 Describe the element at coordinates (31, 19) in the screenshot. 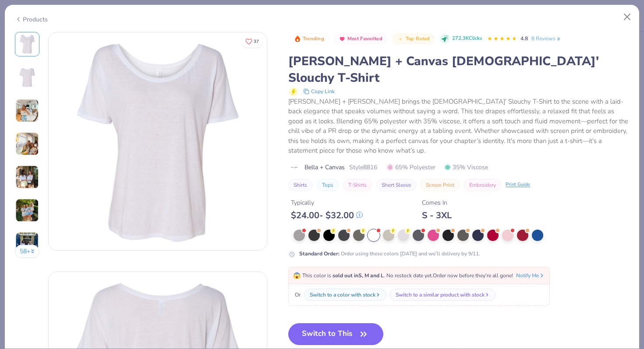

I see `div: Products` at that location.